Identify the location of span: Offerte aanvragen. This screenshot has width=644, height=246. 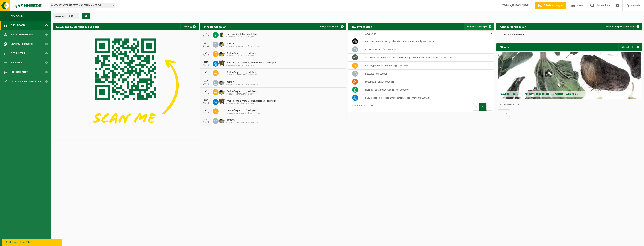
(553, 6).